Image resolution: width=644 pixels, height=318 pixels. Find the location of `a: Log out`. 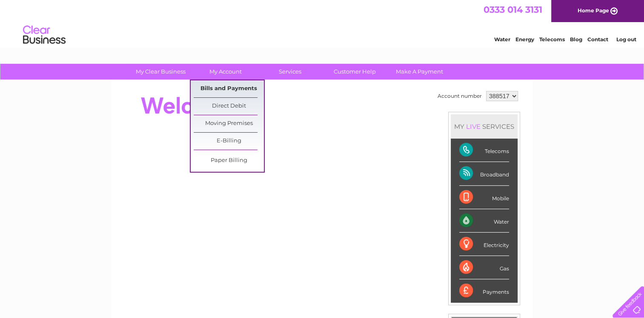

a: Log out is located at coordinates (626, 39).